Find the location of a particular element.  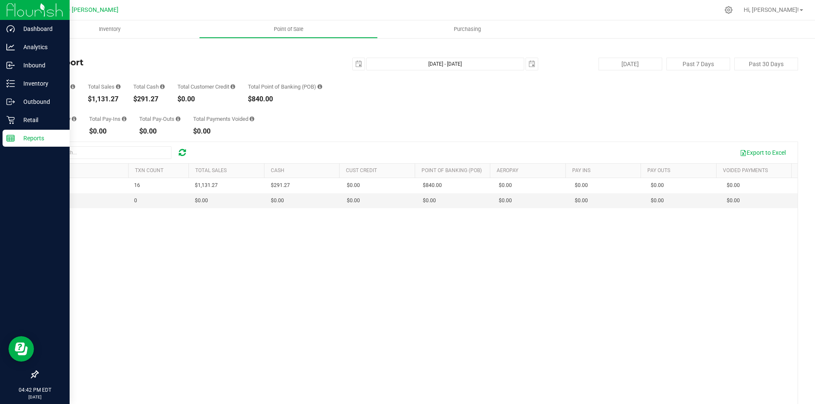

inline-svg: Analytics is located at coordinates (11, 47).